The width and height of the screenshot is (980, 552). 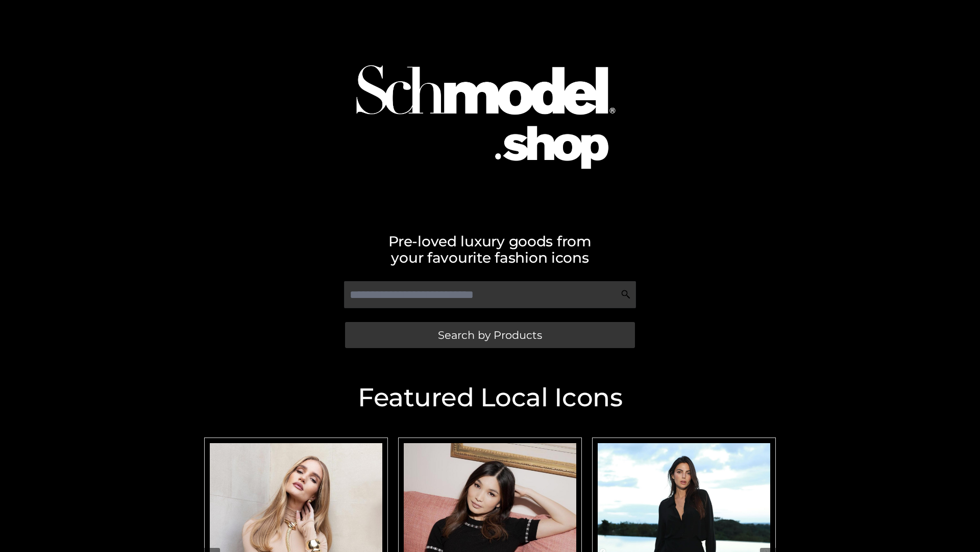 I want to click on h2: Featured Local Icons​, so click(x=490, y=398).